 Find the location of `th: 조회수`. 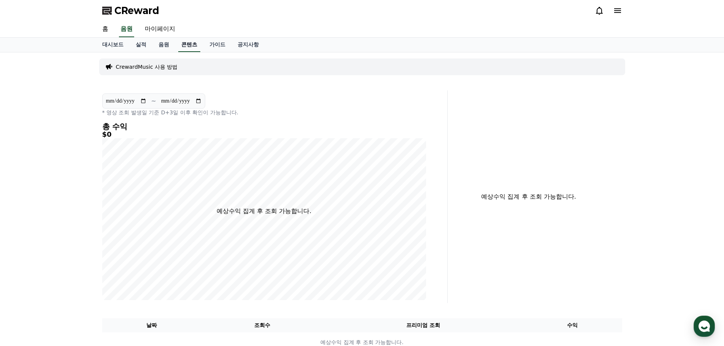

th: 조회수 is located at coordinates (262, 325).